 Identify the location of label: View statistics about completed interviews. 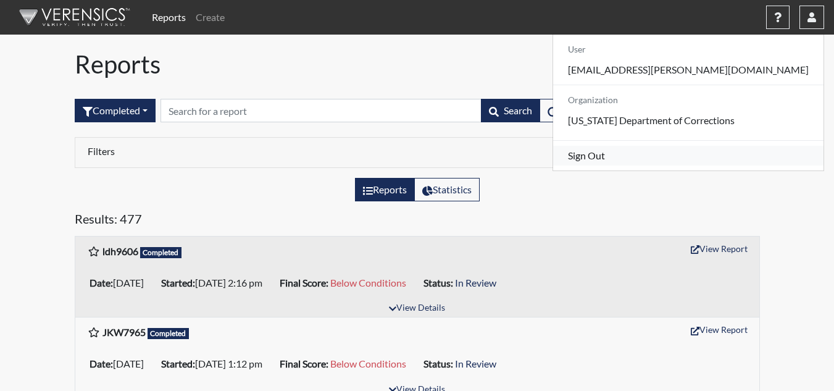
(447, 190).